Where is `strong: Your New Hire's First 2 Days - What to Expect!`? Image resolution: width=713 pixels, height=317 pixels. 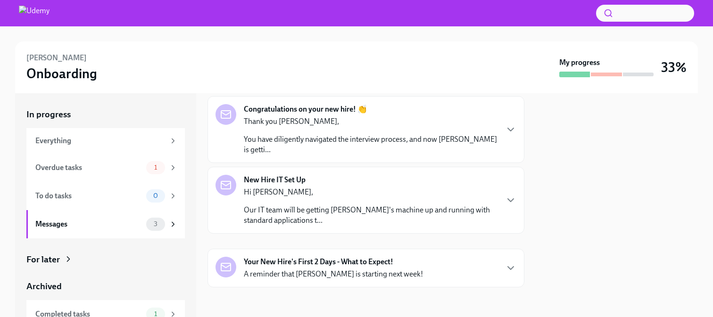
strong: Your New Hire's First 2 Days - What to Expect! is located at coordinates (318, 262).